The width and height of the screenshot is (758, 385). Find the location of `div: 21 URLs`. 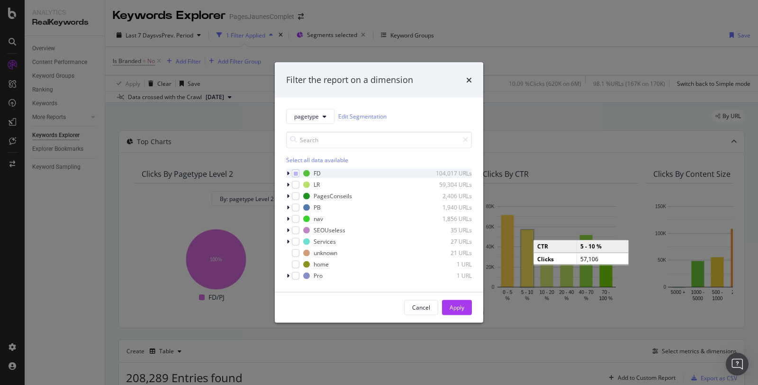

div: 21 URLs is located at coordinates (449, 253).